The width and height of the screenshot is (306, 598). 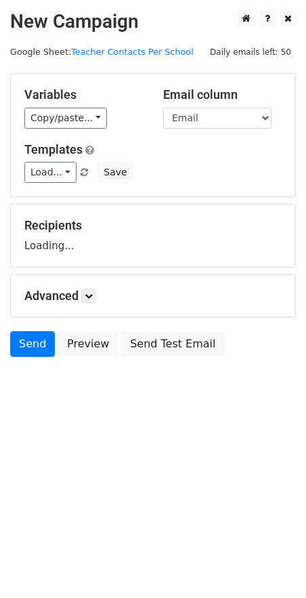 I want to click on small: Google Sheet:, so click(x=102, y=51).